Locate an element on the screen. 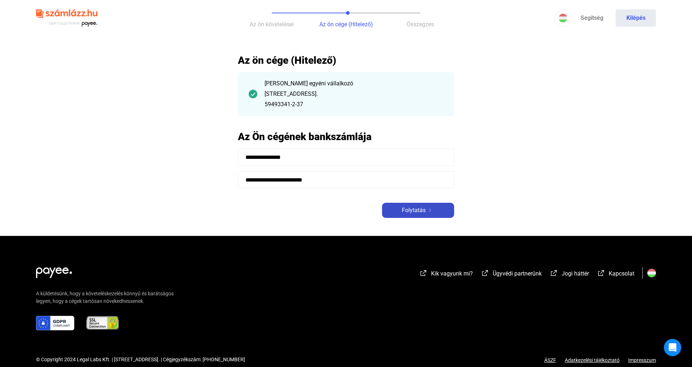 The width and height of the screenshot is (692, 367). span: Ügyvédi partnerünk is located at coordinates (517, 274).